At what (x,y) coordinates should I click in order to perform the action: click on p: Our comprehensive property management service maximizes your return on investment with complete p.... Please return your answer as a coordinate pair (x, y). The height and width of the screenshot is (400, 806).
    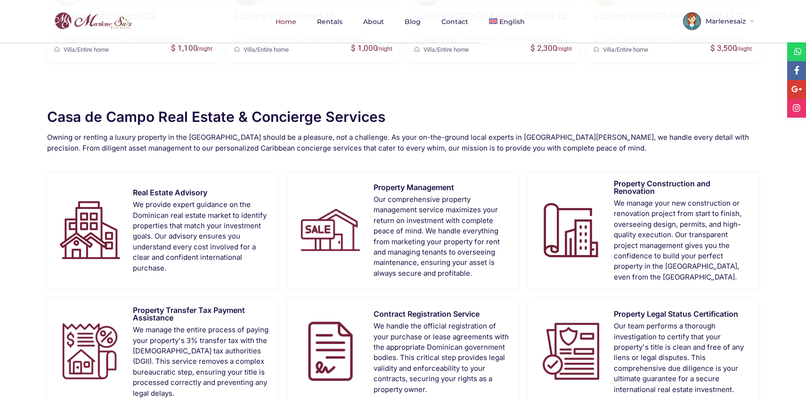
    Looking at the image, I should click on (442, 236).